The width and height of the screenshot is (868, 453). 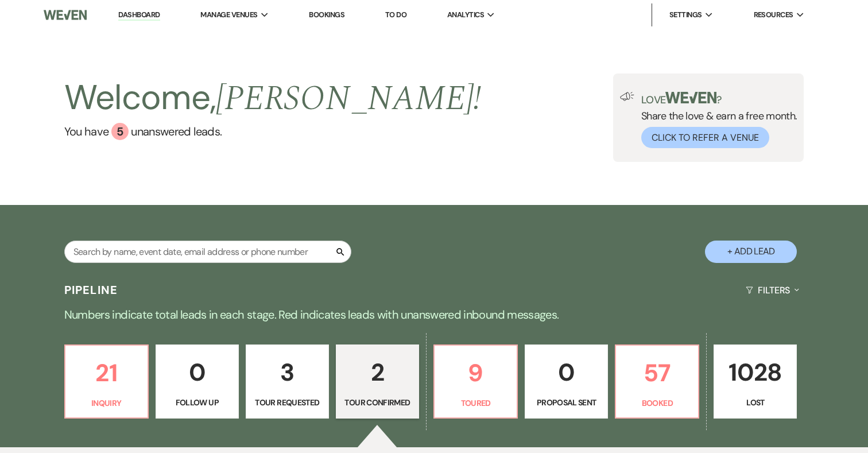 What do you see at coordinates (466, 15) in the screenshot?
I see `span: Analytics` at bounding box center [466, 15].